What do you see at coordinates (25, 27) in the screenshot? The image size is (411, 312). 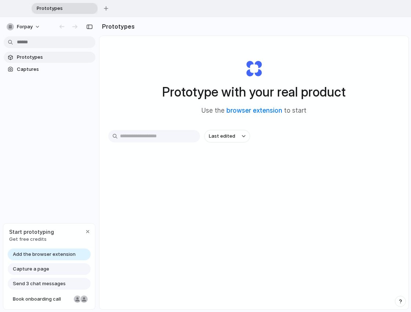 I see `span: Forpay` at bounding box center [25, 27].